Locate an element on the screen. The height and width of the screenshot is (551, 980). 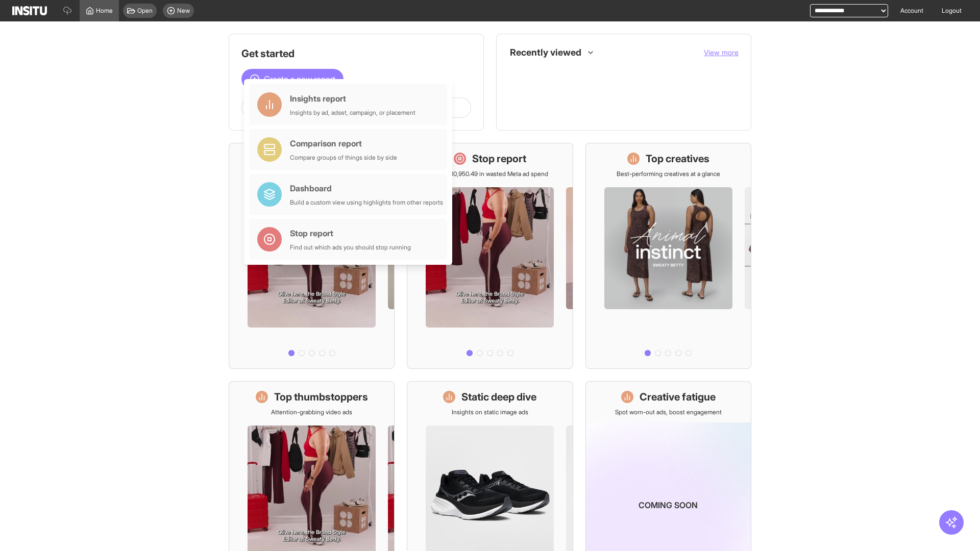
h1: Get started is located at coordinates (356, 54).